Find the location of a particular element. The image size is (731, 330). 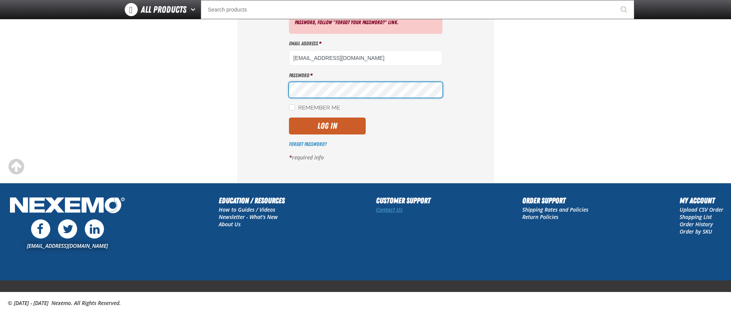

h2: Order Support is located at coordinates (555, 200).